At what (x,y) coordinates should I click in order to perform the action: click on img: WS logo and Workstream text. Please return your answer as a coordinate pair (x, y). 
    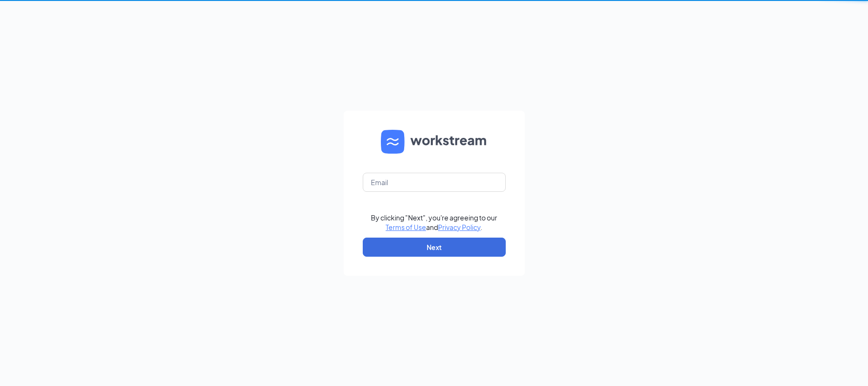
    Looking at the image, I should click on (434, 142).